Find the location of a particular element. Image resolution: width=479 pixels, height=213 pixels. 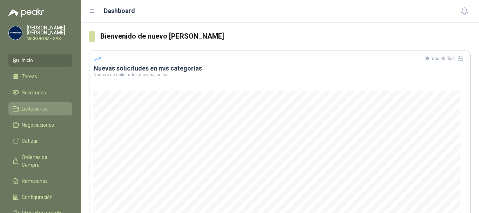

a: Inicio is located at coordinates (40, 60).